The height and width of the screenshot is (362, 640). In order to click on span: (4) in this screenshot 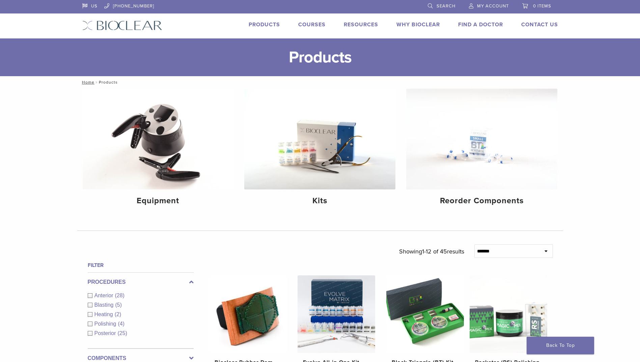, I will do `click(121, 324)`.